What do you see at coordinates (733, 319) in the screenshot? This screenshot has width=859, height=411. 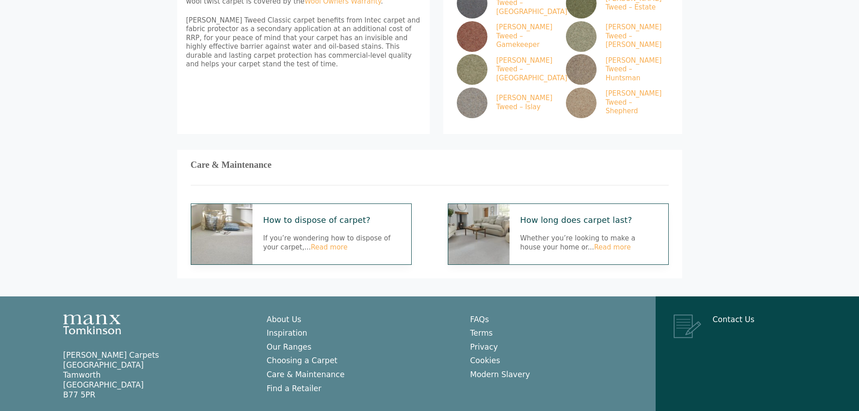 I see `a: Contact Us` at bounding box center [733, 319].